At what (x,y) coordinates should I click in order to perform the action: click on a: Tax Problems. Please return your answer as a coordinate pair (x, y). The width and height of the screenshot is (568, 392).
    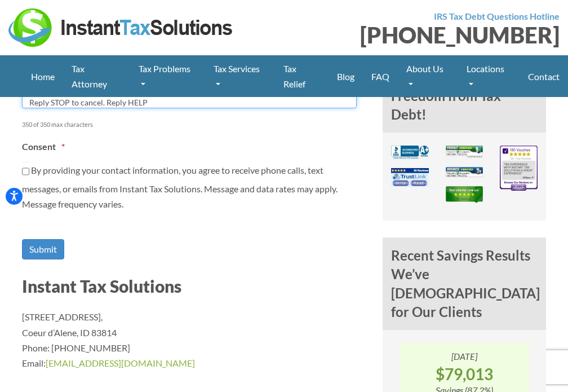
    Looking at the image, I should click on (168, 76).